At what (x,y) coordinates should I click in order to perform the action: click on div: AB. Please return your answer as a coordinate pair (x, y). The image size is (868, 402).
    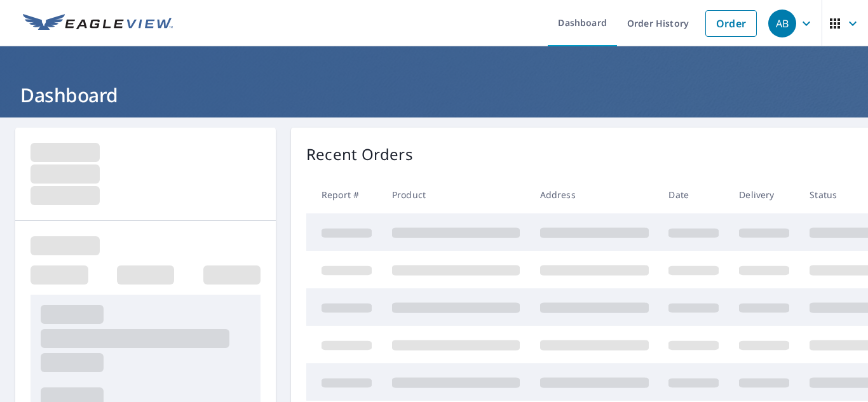
    Looking at the image, I should click on (782, 24).